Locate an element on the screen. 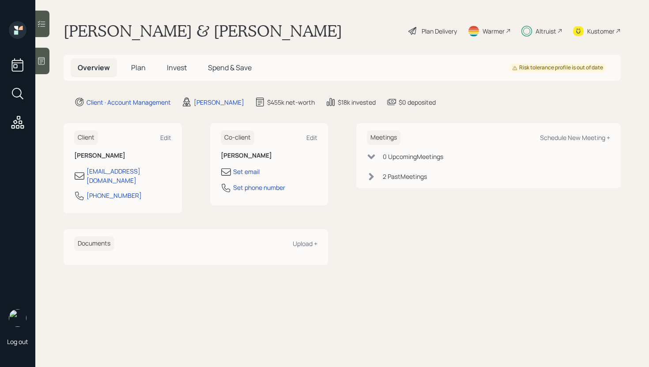 The image size is (649, 367). h6: Client is located at coordinates (86, 137).